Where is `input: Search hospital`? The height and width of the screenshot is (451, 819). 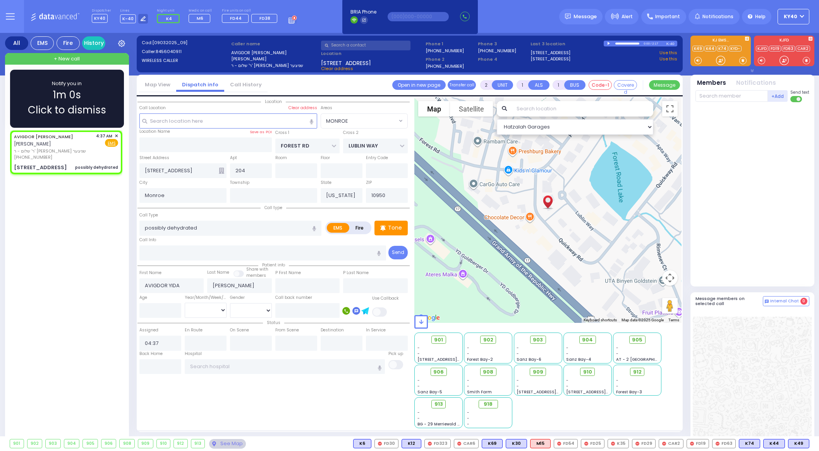 input: Search hospital is located at coordinates (285, 367).